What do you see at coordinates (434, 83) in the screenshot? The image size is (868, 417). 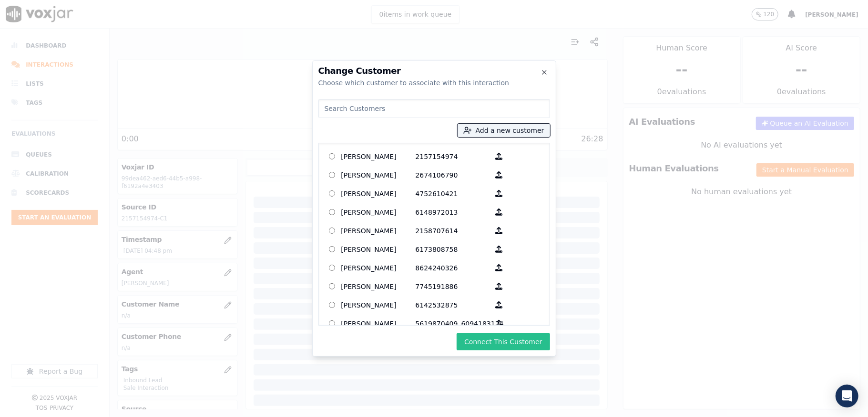 I see `div: Choose which customer to associate with this interaction` at bounding box center [434, 83].